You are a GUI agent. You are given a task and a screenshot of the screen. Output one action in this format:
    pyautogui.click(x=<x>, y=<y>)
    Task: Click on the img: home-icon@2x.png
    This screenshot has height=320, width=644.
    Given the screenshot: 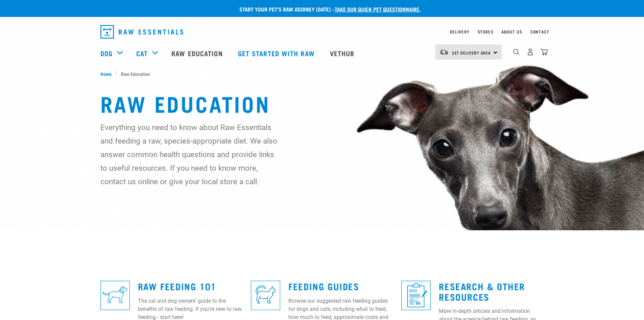 What is the action you would take?
    pyautogui.click(x=544, y=52)
    